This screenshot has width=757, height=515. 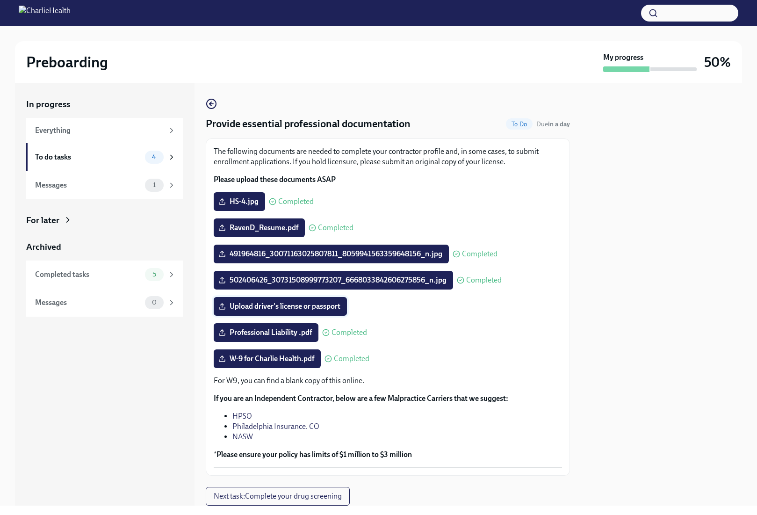 What do you see at coordinates (105, 157) in the screenshot?
I see `a: To do tasks4` at bounding box center [105, 157].